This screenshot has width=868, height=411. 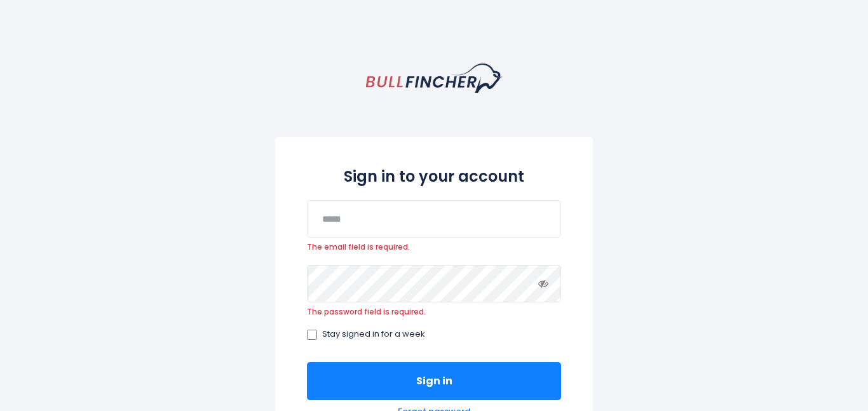 What do you see at coordinates (434, 176) in the screenshot?
I see `h2: Sign in to your account` at bounding box center [434, 176].